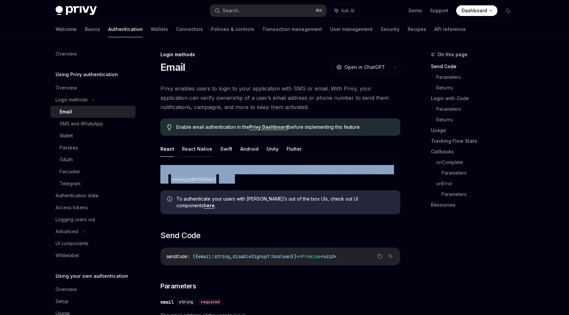  What do you see at coordinates (93, 196) in the screenshot?
I see `a: Authentication state` at bounding box center [93, 196].